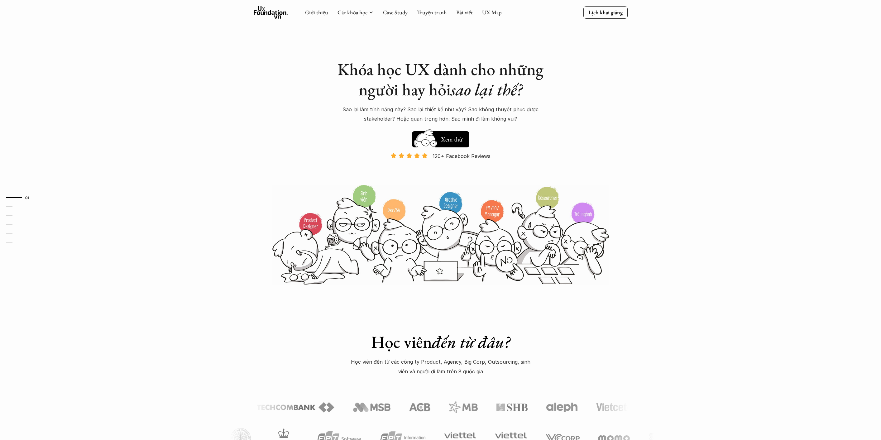 The width and height of the screenshot is (881, 440). I want to click on a: Xem thử, so click(441, 138).